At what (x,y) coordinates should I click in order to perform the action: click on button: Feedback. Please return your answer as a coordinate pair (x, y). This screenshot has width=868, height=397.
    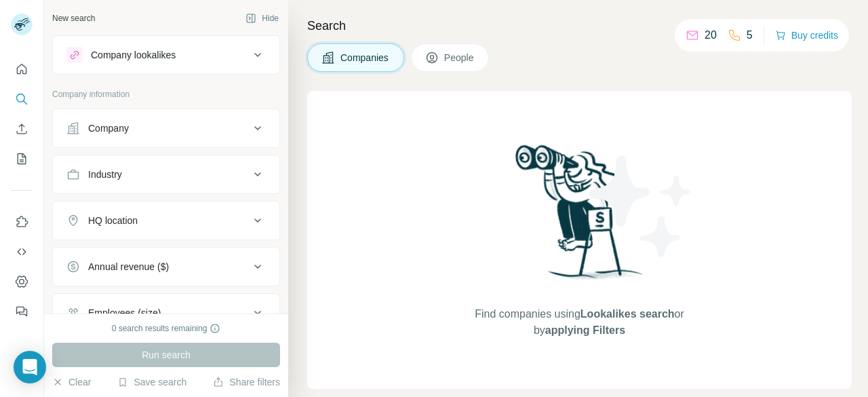
    Looking at the image, I should click on (22, 311).